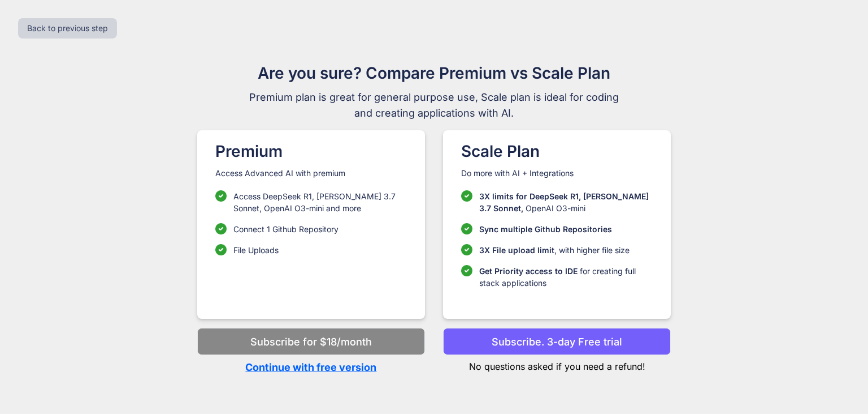 This screenshot has height=414, width=868. Describe the element at coordinates (557, 173) in the screenshot. I see `p: Do more with AI + Integrations` at that location.